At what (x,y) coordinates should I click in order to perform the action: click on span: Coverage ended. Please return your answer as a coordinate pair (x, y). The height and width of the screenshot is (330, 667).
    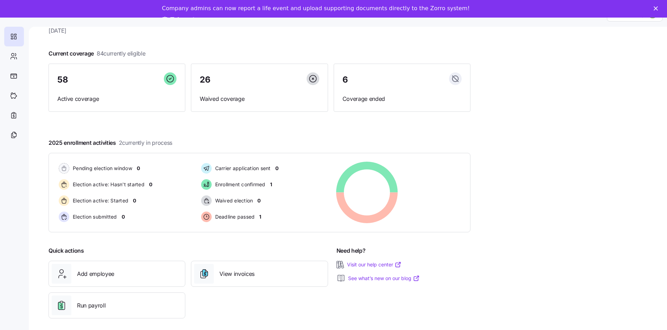
    Looking at the image, I should click on (402, 99).